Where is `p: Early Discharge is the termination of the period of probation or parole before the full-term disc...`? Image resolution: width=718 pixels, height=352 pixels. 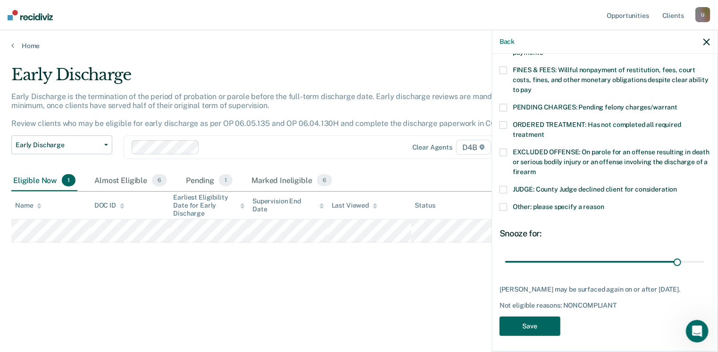
p: Early Discharge is the termination of the period of probation or parole before the full-term disc... is located at coordinates (265, 110).